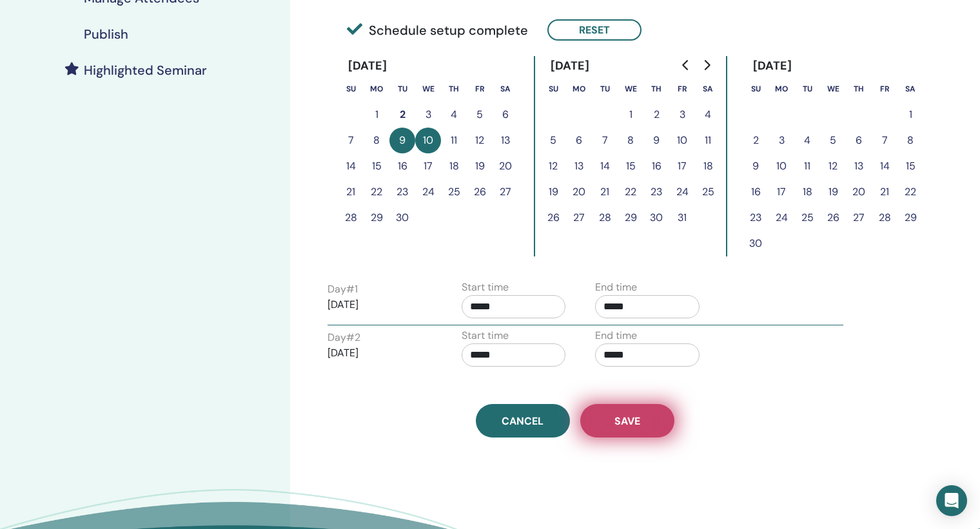 Image resolution: width=980 pixels, height=529 pixels. Describe the element at coordinates (377, 89) in the screenshot. I see `th: Monday` at that location.